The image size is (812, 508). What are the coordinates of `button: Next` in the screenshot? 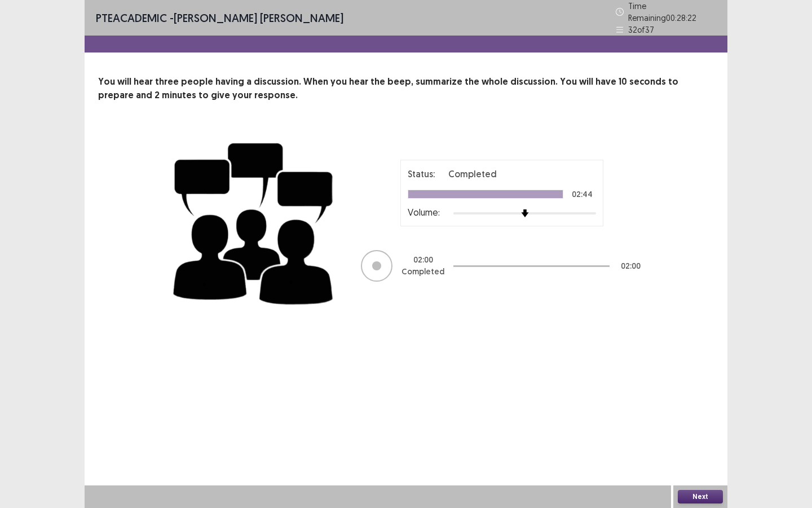 It's located at (700, 497).